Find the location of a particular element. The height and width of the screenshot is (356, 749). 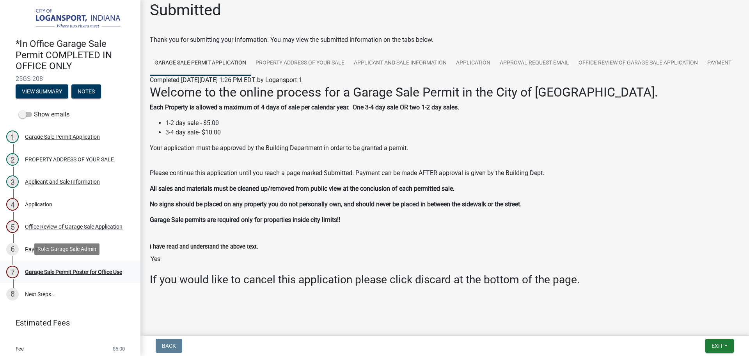

h1: Submitted is located at coordinates (185, 10).